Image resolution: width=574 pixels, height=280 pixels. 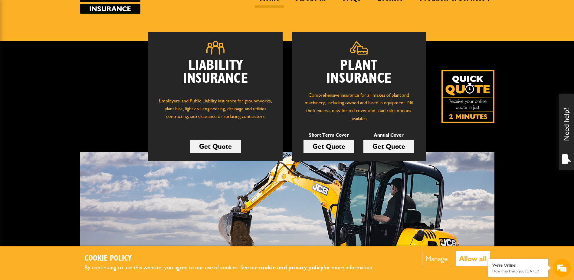 I want to click on h2: Cookie Policy, so click(x=234, y=258).